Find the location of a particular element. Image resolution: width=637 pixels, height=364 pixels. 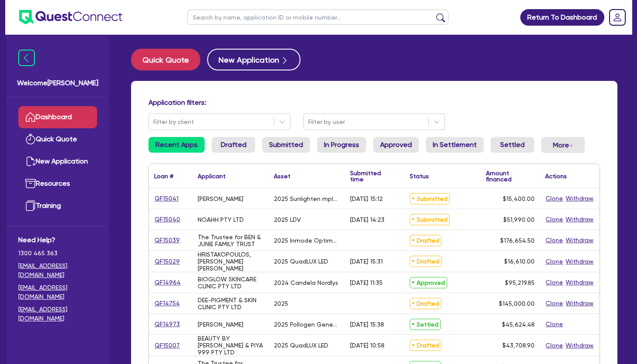

span: $145,000.00 is located at coordinates (517, 304).